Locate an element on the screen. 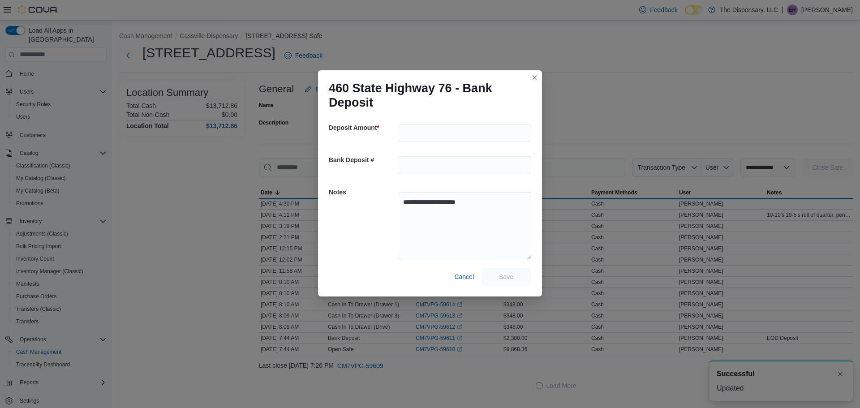 The width and height of the screenshot is (860, 408). button: Save is located at coordinates (506, 277).